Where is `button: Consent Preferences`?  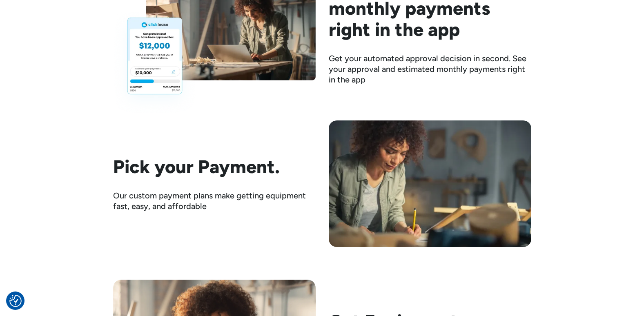
button: Consent Preferences is located at coordinates (16, 300).